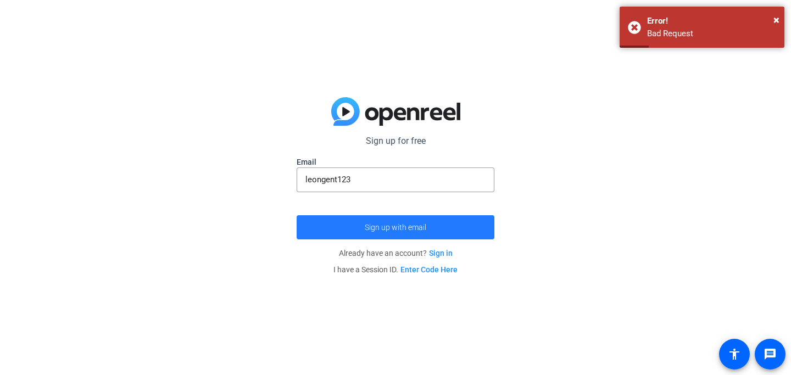 The height and width of the screenshot is (375, 791). What do you see at coordinates (712, 34) in the screenshot?
I see `div: Bad Request` at bounding box center [712, 34].